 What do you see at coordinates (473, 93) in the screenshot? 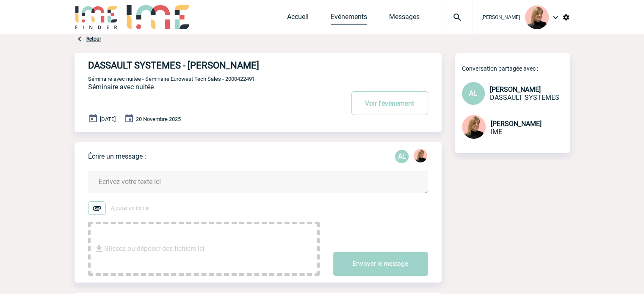
I see `span: AL` at bounding box center [473, 93].